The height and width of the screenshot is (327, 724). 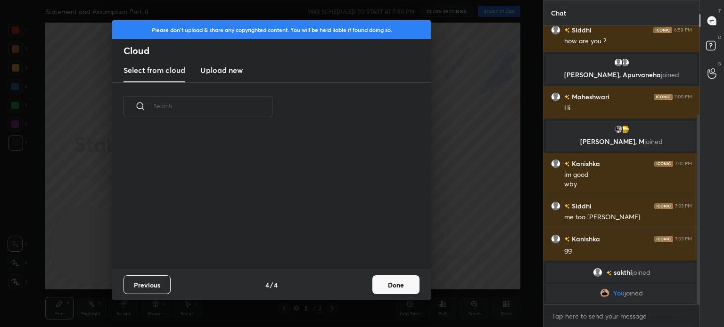 I want to click on h3: Upload new, so click(x=221, y=70).